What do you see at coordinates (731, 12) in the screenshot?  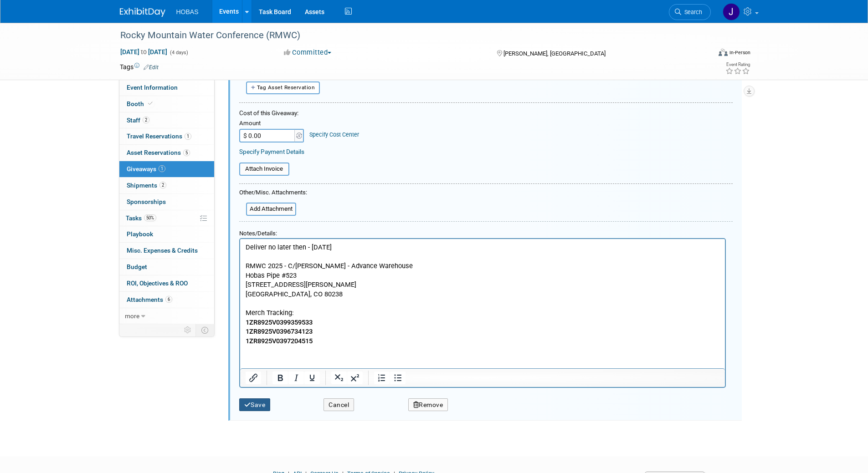 I see `img: Jamie Coe` at bounding box center [731, 12].